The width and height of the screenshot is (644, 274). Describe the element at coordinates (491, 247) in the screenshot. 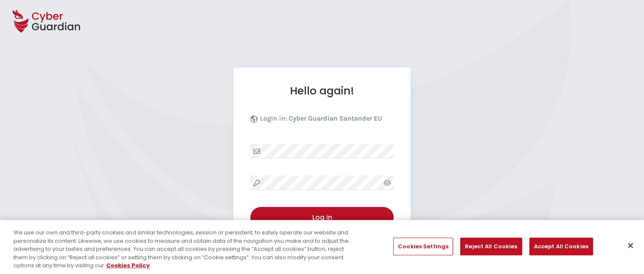

I see `button: Reject All Cookies` at that location.